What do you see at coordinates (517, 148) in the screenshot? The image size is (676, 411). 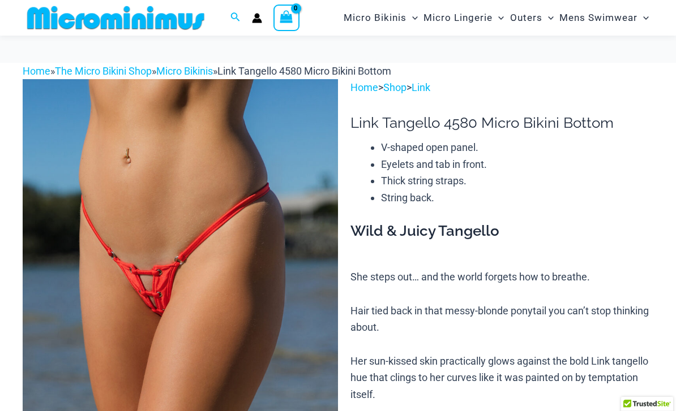 I see `li: V-shaped open panel.` at bounding box center [517, 148].